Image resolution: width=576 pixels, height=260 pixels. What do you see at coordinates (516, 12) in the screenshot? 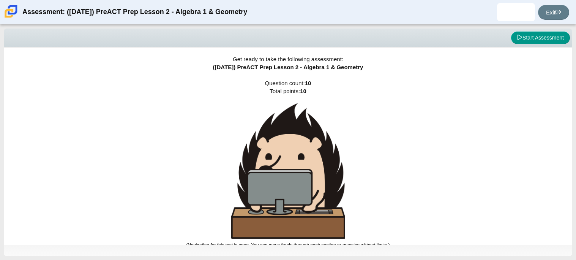
I see `img: jalaya.stewart.Knsg5a` at bounding box center [516, 12].